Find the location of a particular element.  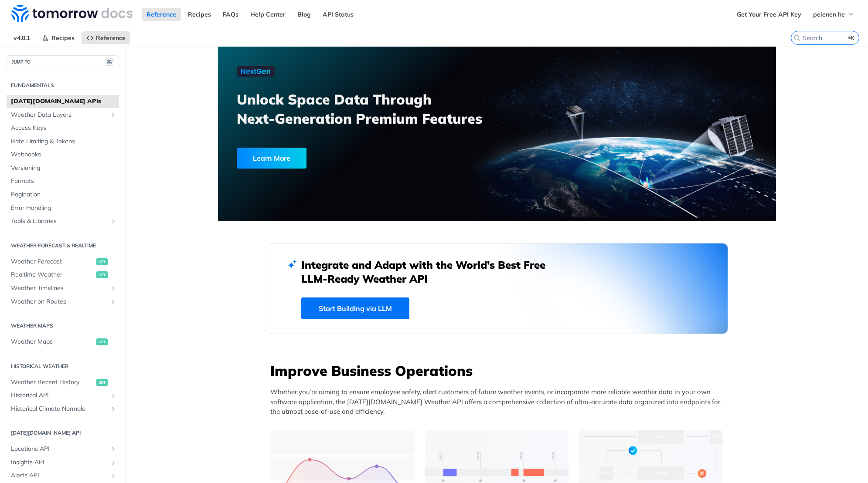

a: Formats is located at coordinates (63, 181).